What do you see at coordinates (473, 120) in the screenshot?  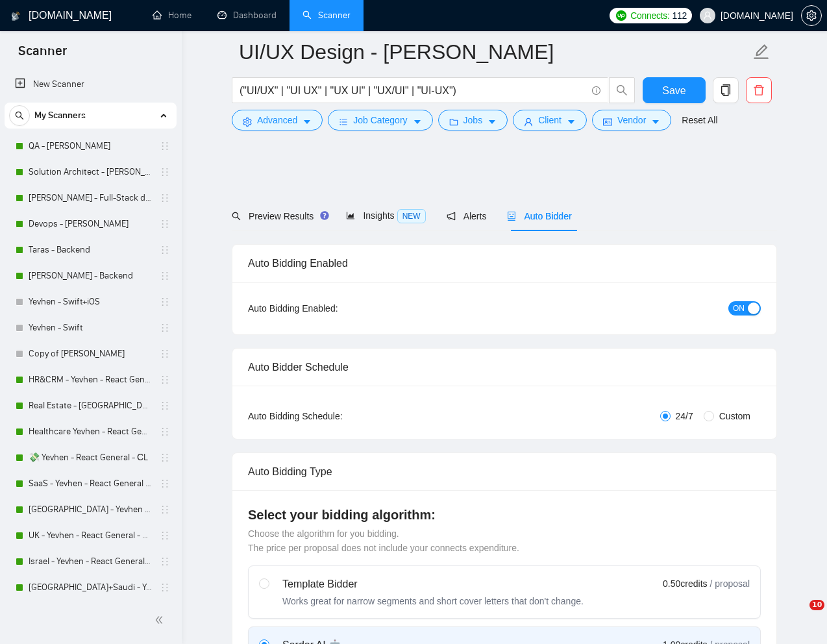 I see `button: folderJobscaret-down` at bounding box center [473, 120].